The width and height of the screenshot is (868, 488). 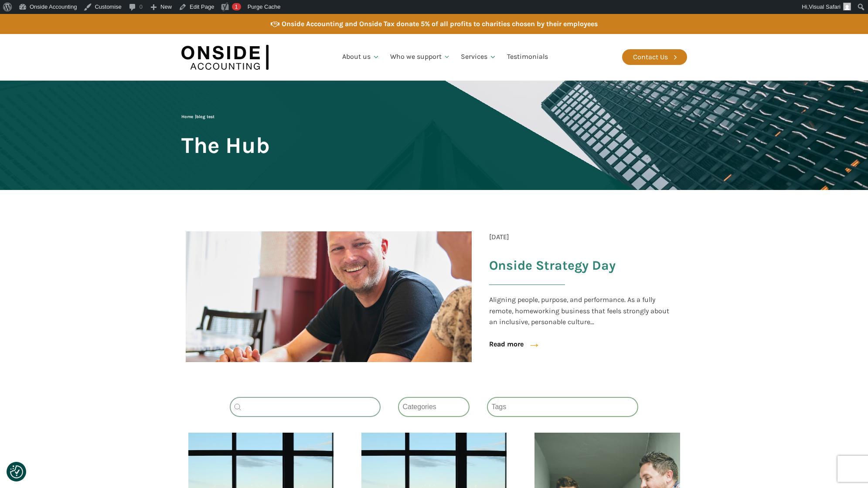 What do you see at coordinates (825, 7) in the screenshot?
I see `span: Visual Safari` at bounding box center [825, 7].